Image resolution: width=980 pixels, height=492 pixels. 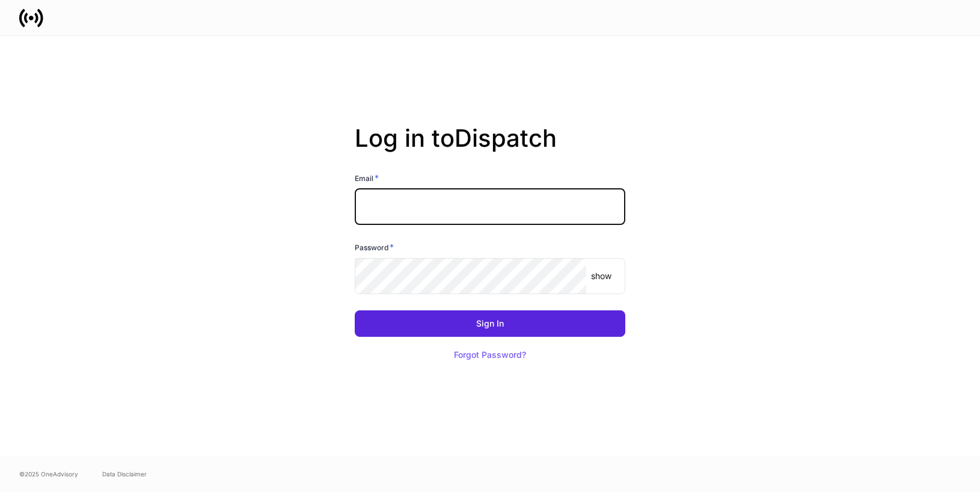 I want to click on span: © 2025 OneAdvisory, so click(x=49, y=474).